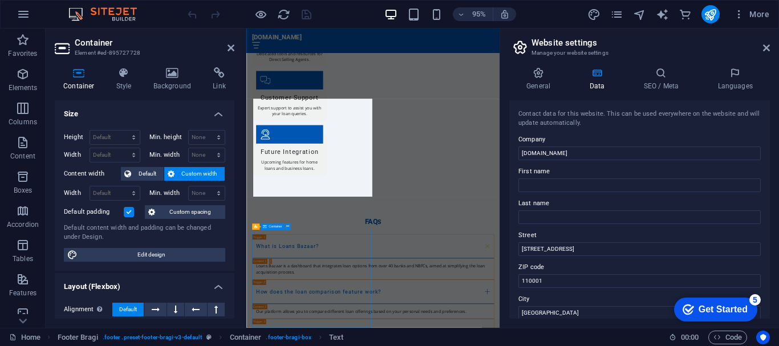 Image resolution: width=779 pixels, height=346 pixels. What do you see at coordinates (94, 212) in the screenshot?
I see `label: Default padding` at bounding box center [94, 212].